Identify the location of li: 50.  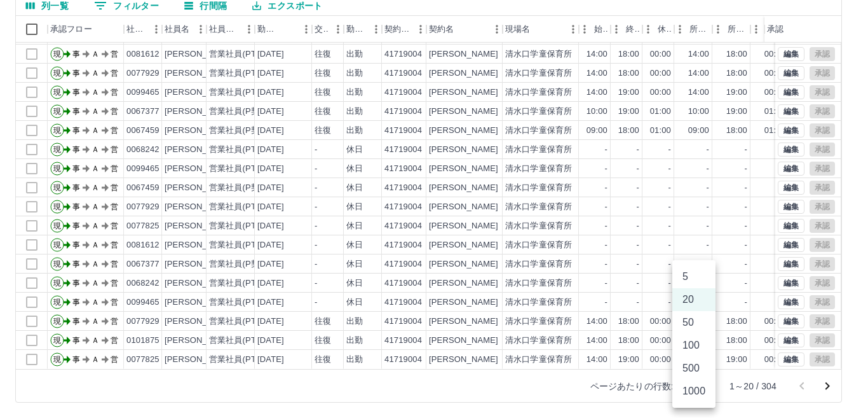
(694, 322).